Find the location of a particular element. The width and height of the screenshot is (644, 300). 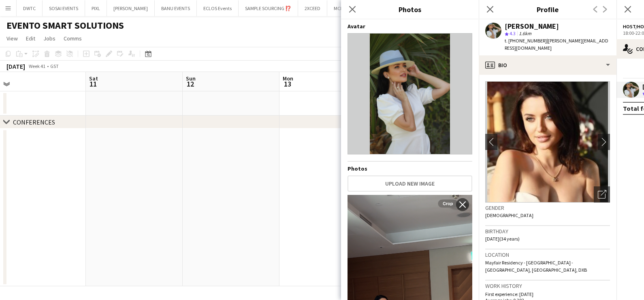

span: Mon is located at coordinates (288, 78).